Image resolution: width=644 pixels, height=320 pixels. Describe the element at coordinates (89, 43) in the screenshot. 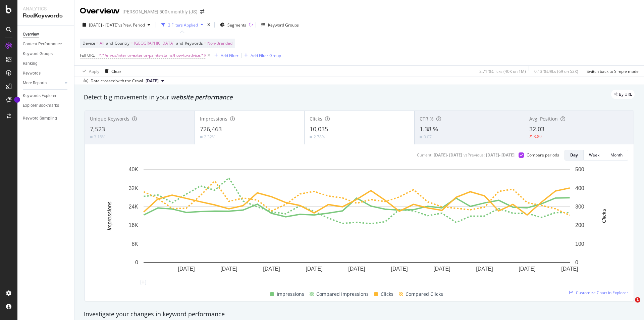

I see `span: Device` at that location.